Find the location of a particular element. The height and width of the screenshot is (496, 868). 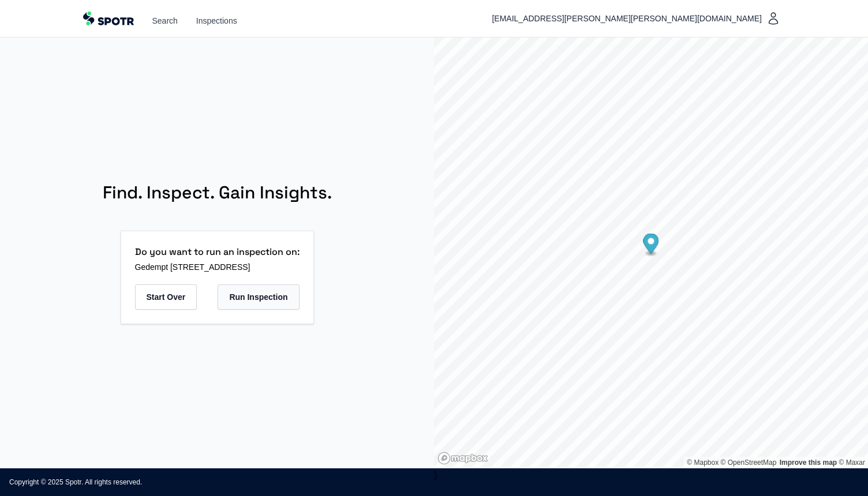

a: Mapbox is located at coordinates (702, 463).